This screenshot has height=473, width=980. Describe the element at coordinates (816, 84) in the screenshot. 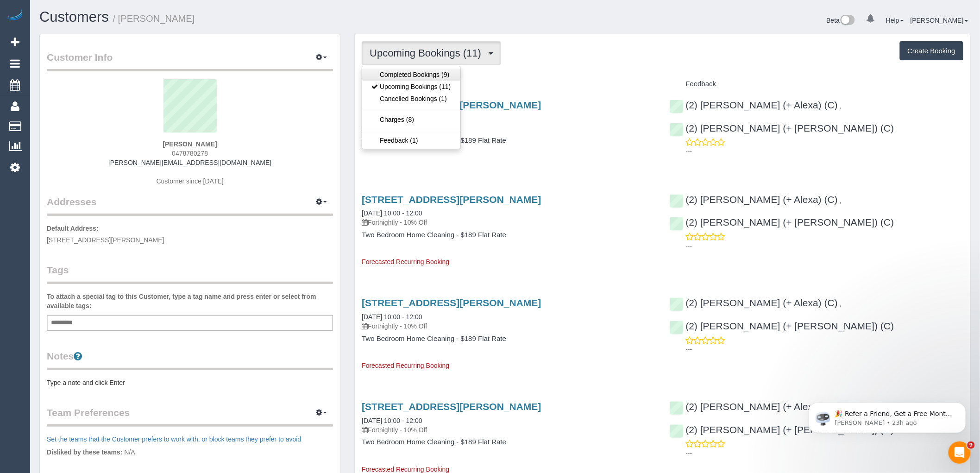

I see `h4: Feedback` at that location.